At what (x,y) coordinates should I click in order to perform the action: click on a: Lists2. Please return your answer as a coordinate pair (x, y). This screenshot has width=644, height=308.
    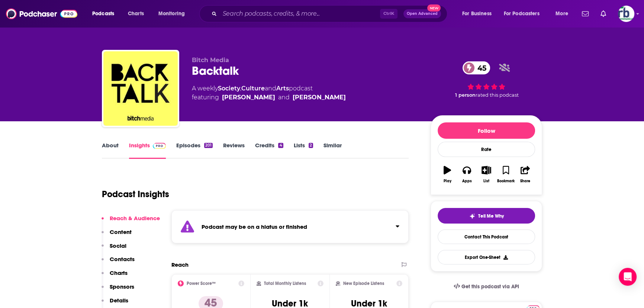
    Looking at the image, I should click on (303, 151).